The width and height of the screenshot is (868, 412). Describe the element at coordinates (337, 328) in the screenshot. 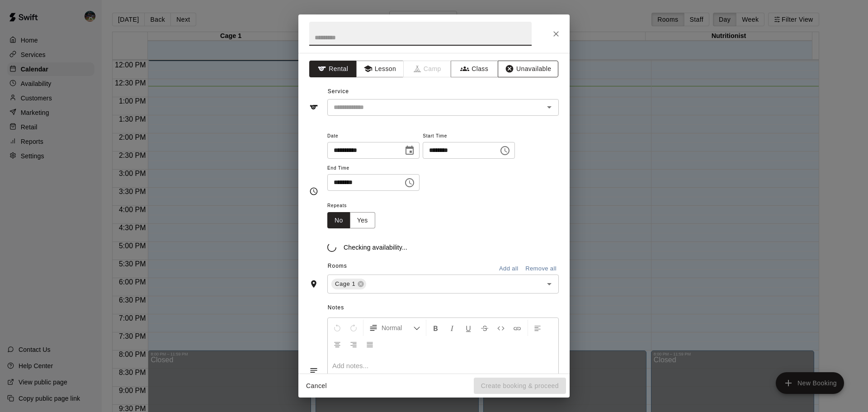

I see `button: Undo` at that location.